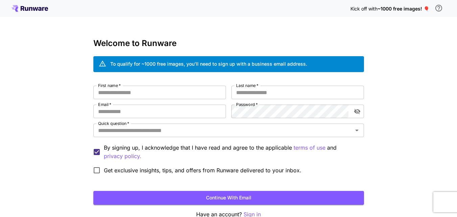 The image size is (457, 217). Describe the element at coordinates (247, 85) in the screenshot. I see `label: Last name` at that location.